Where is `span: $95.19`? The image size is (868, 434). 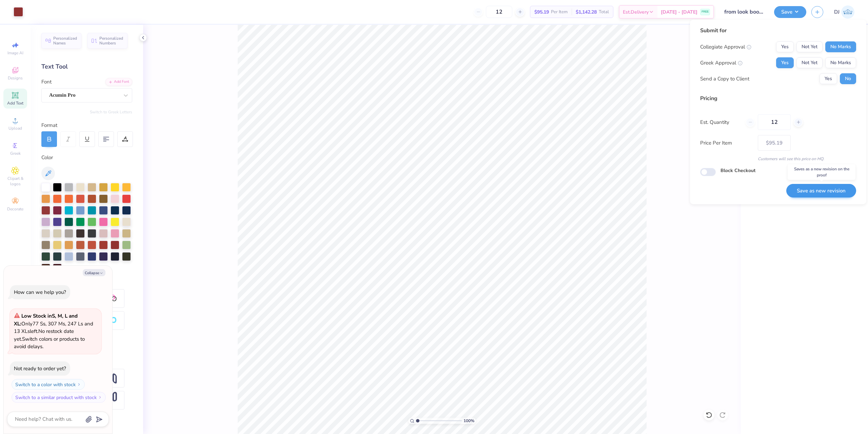
span: $95.19 is located at coordinates (542, 12).